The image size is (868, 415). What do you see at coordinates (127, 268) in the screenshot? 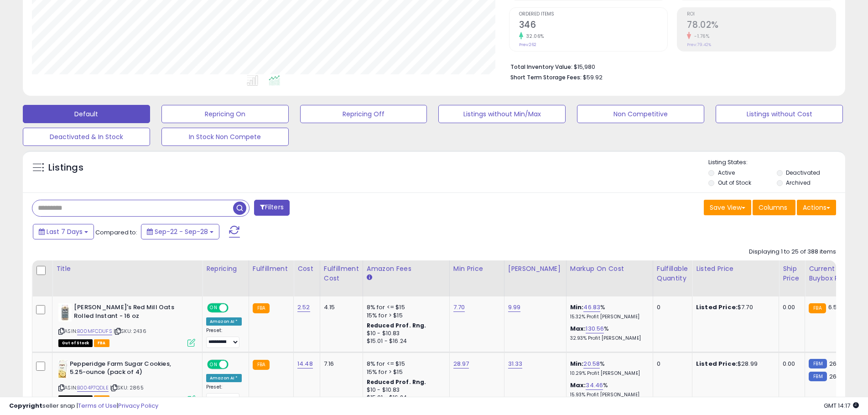
I see `div: Title` at bounding box center [127, 268].